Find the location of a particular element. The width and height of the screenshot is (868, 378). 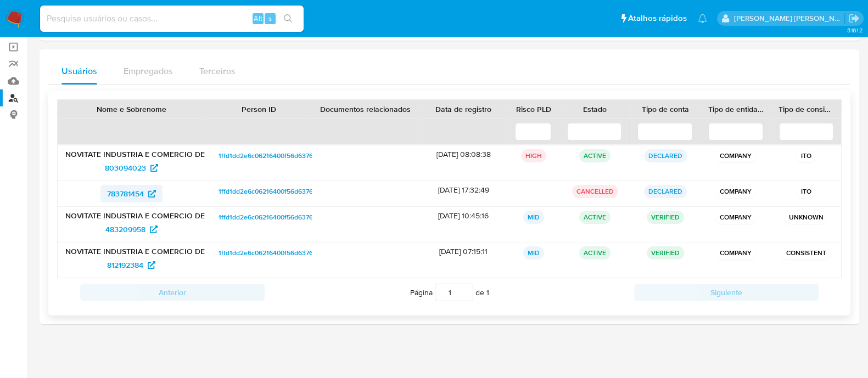

p: anna.almeida@mercadopago.com.br is located at coordinates (789, 18).